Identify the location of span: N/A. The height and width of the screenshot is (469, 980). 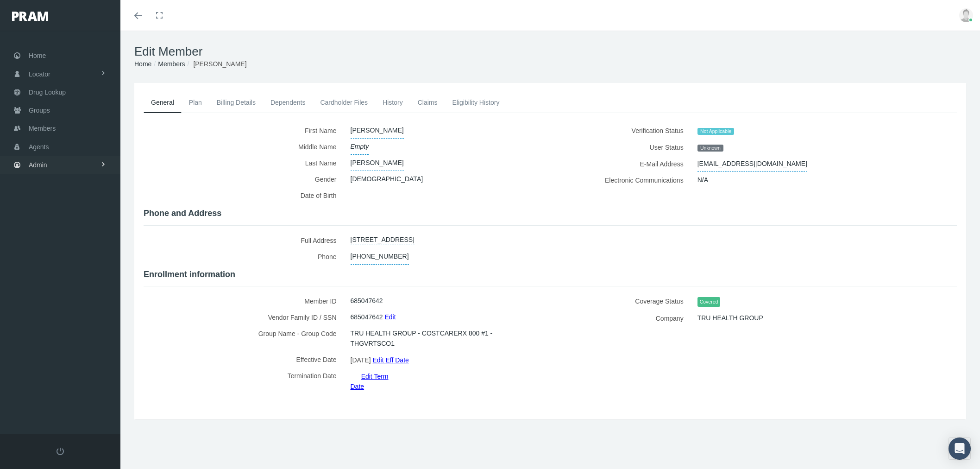
(703, 179).